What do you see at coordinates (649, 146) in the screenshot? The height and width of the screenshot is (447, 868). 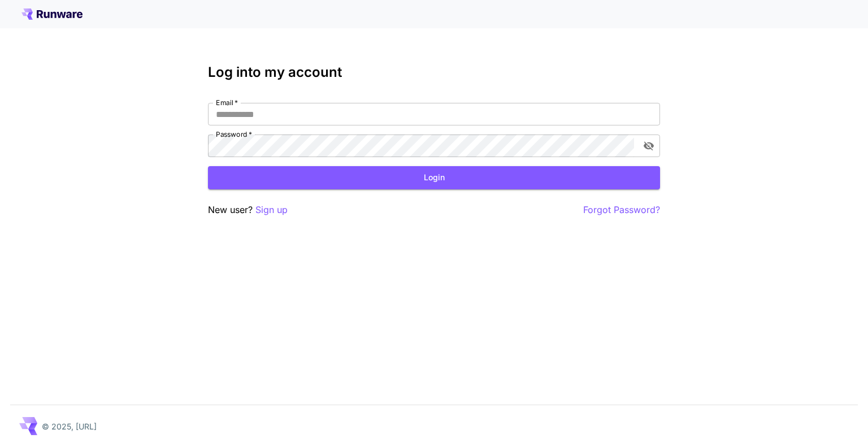 I see `button: toggle password visibility` at bounding box center [649, 146].